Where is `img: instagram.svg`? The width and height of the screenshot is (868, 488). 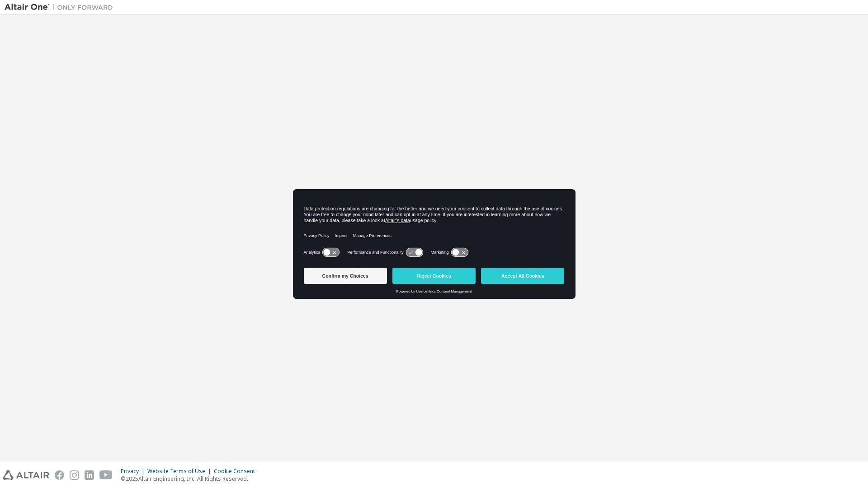
img: instagram.svg is located at coordinates (74, 475).